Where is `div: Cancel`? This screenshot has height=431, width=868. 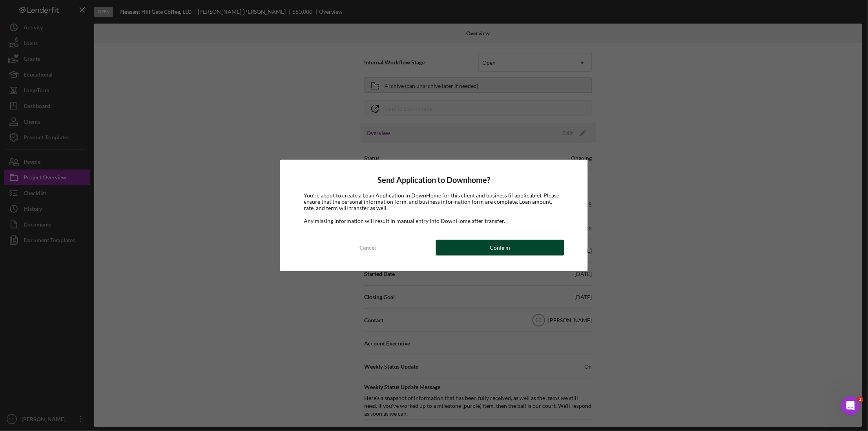
div: Cancel is located at coordinates (368, 248).